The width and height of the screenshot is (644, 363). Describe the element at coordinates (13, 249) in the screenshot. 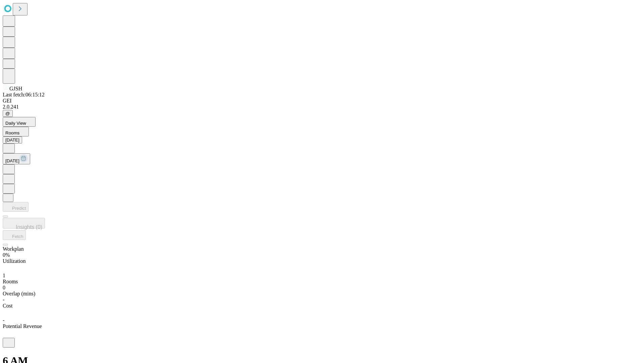

I see `span: Workplan` at that location.